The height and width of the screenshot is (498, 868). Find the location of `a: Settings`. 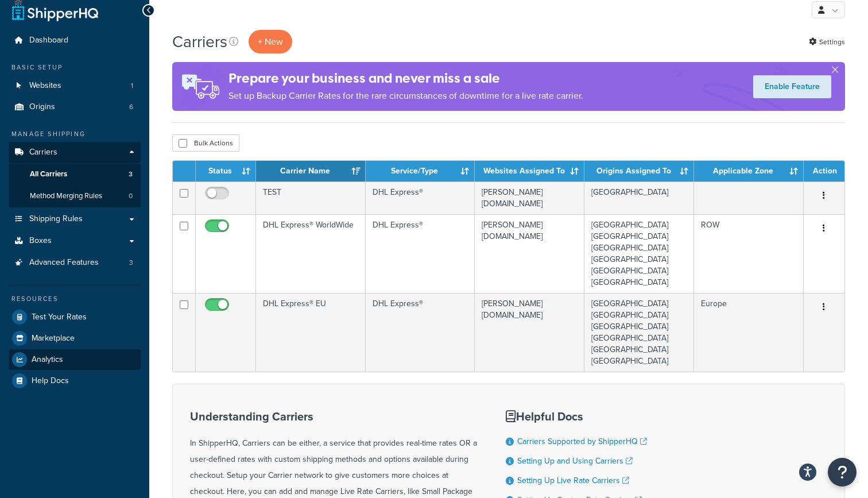

a: Settings is located at coordinates (827, 42).